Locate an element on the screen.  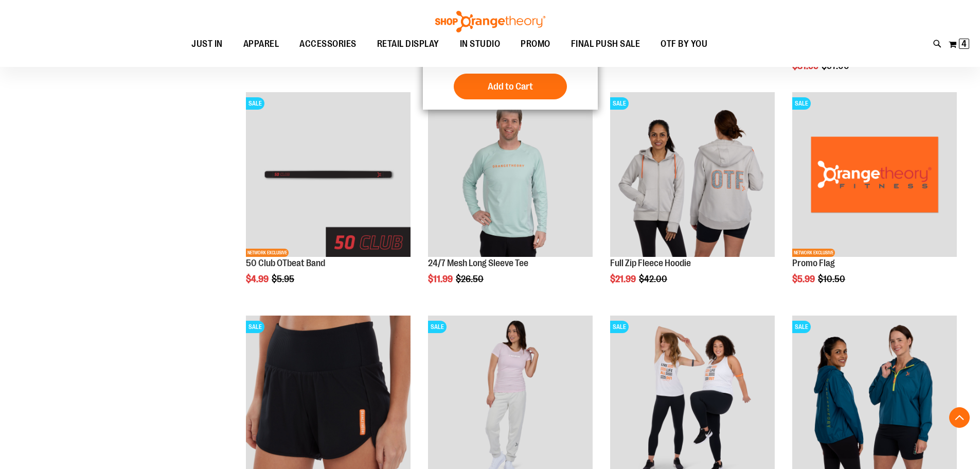
a: 50 Club OTbeat Band is located at coordinates (286, 263).